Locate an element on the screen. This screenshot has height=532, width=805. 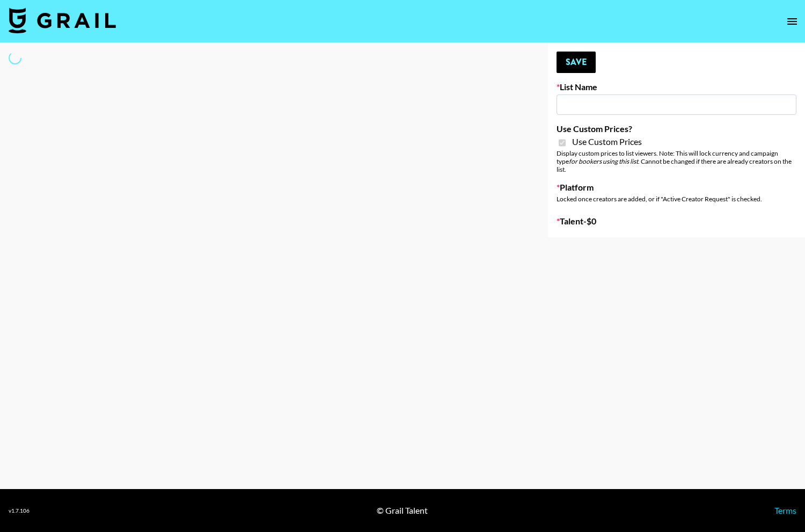
div: v 1.7.106 is located at coordinates (19, 510).